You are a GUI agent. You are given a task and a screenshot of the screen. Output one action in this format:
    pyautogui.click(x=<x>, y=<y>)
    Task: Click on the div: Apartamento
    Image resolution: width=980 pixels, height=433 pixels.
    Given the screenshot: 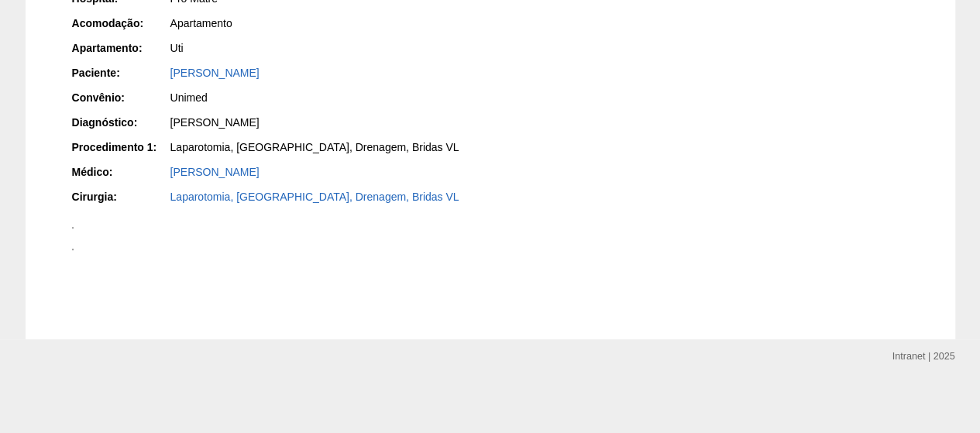 What is the action you would take?
    pyautogui.click(x=325, y=24)
    